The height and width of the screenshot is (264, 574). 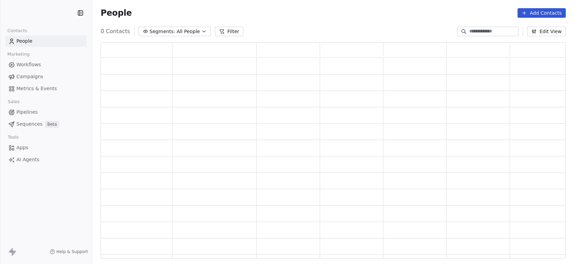 I want to click on span: Tools, so click(x=13, y=138).